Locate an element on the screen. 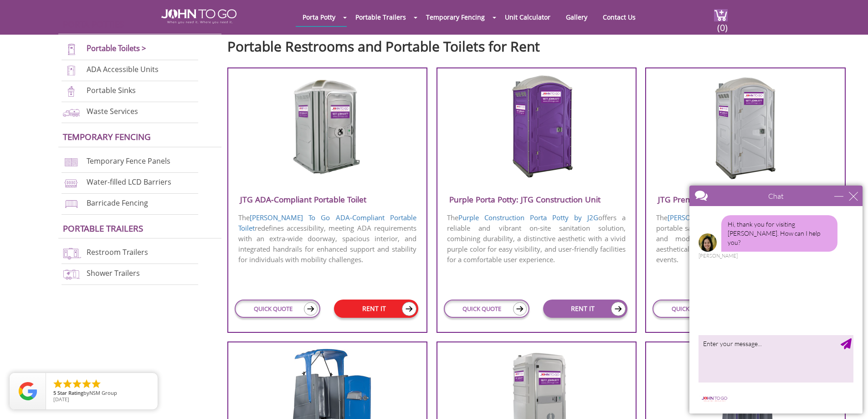 The height and width of the screenshot is (419, 868). span: (0) is located at coordinates (722, 23).